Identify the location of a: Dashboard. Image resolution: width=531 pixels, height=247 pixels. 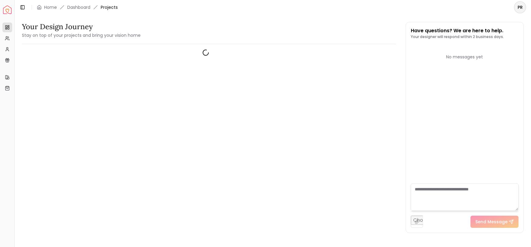
(79, 7).